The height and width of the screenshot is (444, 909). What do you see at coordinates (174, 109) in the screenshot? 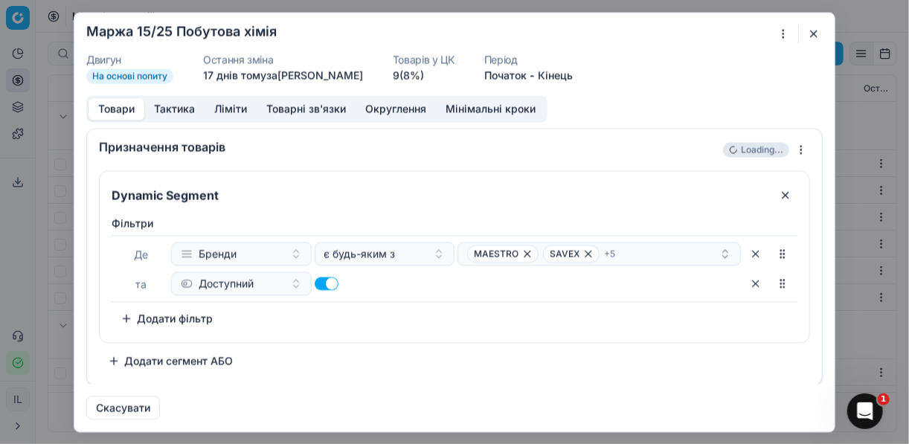
I see `button: Тактика` at bounding box center [174, 109].